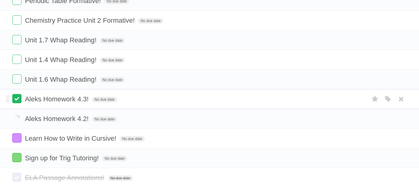 The image size is (419, 184). Describe the element at coordinates (71, 138) in the screenshot. I see `span: Learn How to Write in Cursive!` at that location.